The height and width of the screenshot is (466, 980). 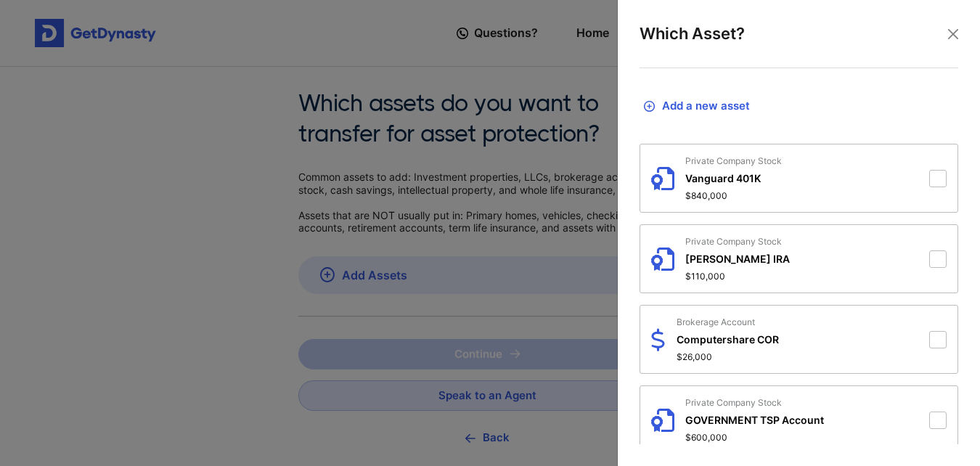 What do you see at coordinates (733, 178) in the screenshot?
I see `span: Vanguard 401K` at bounding box center [733, 178].